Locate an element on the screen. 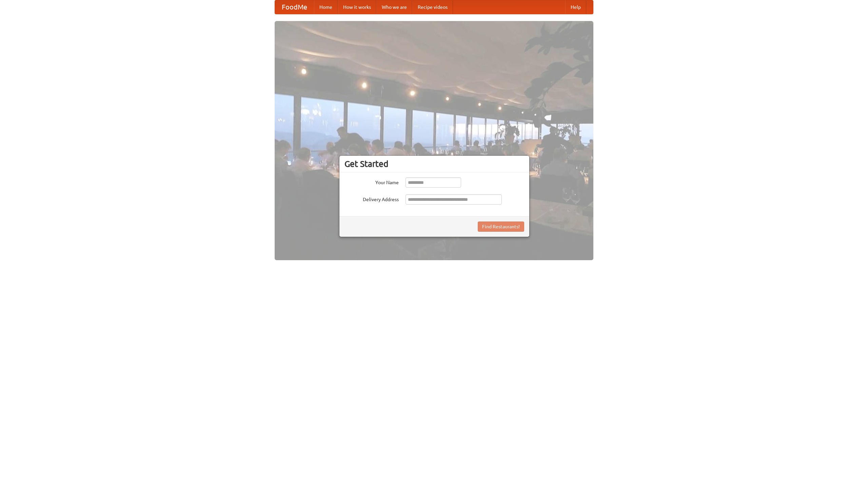 The width and height of the screenshot is (868, 480). a: Recipe videos is located at coordinates (433, 7).